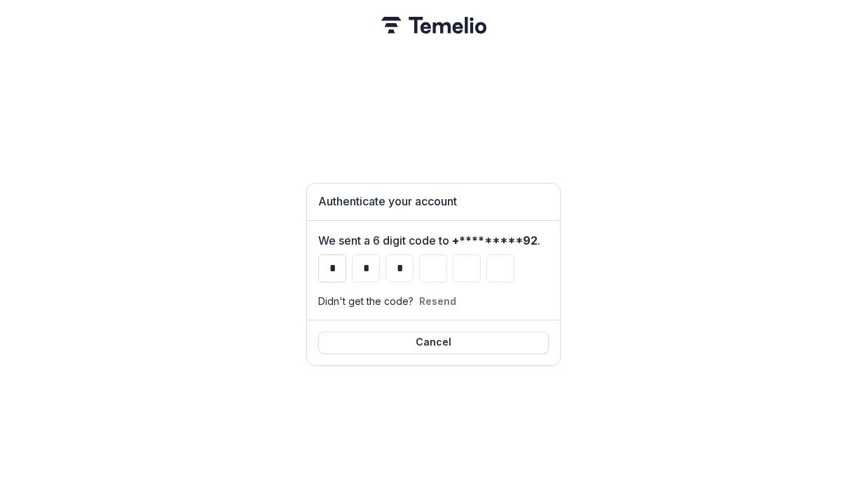 The height and width of the screenshot is (504, 867). What do you see at coordinates (437, 301) in the screenshot?
I see `button: Resend` at bounding box center [437, 301].